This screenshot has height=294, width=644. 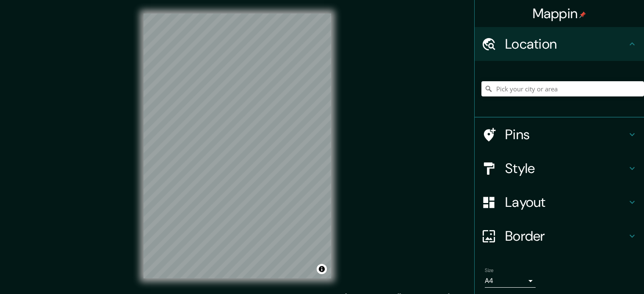 I want to click on h4: Layout, so click(x=566, y=202).